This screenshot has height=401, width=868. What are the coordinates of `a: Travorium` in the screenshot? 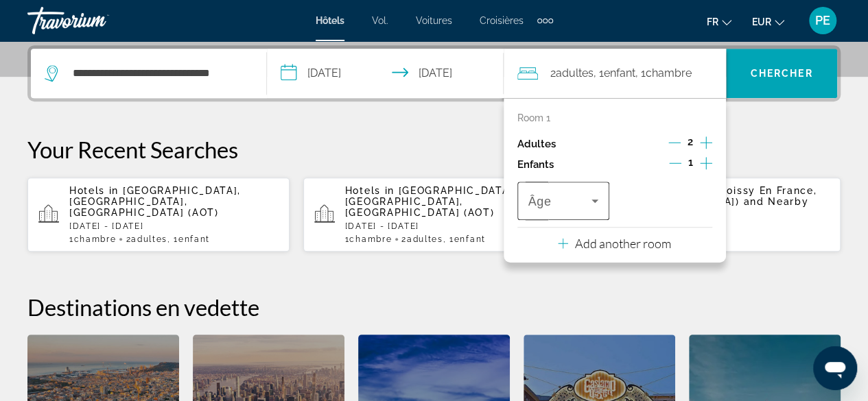 It's located at (96, 21).